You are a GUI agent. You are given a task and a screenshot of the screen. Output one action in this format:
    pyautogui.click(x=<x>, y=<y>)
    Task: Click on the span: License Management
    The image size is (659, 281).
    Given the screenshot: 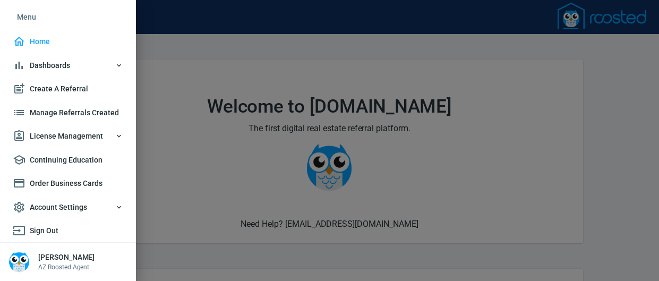 What is the action you would take?
    pyautogui.click(x=68, y=136)
    